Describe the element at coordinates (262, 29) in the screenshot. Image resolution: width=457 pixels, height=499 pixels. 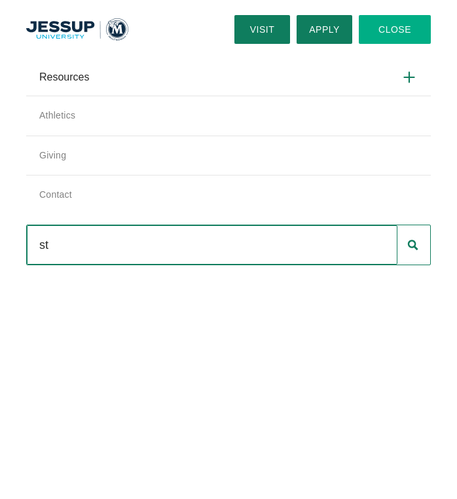
I see `a: Visit` at that location.